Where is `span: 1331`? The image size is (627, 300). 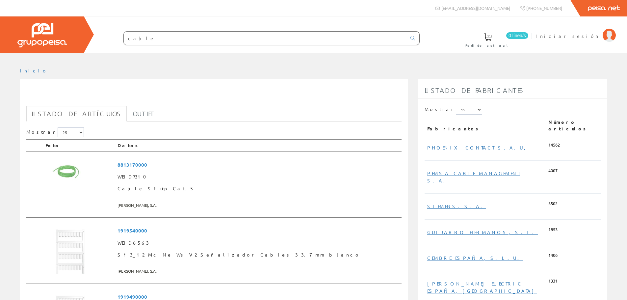
span: 1331 is located at coordinates (553, 281).